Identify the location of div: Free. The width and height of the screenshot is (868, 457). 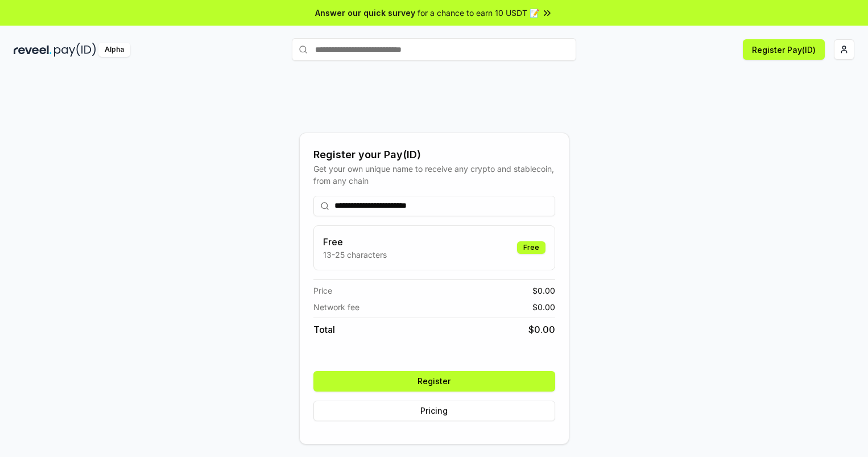
(532, 248).